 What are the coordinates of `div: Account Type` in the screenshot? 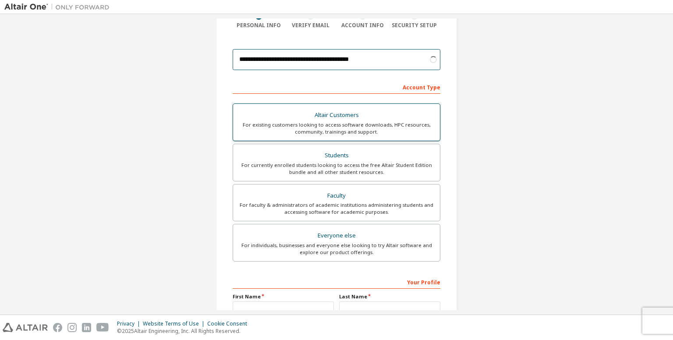 It's located at (337, 87).